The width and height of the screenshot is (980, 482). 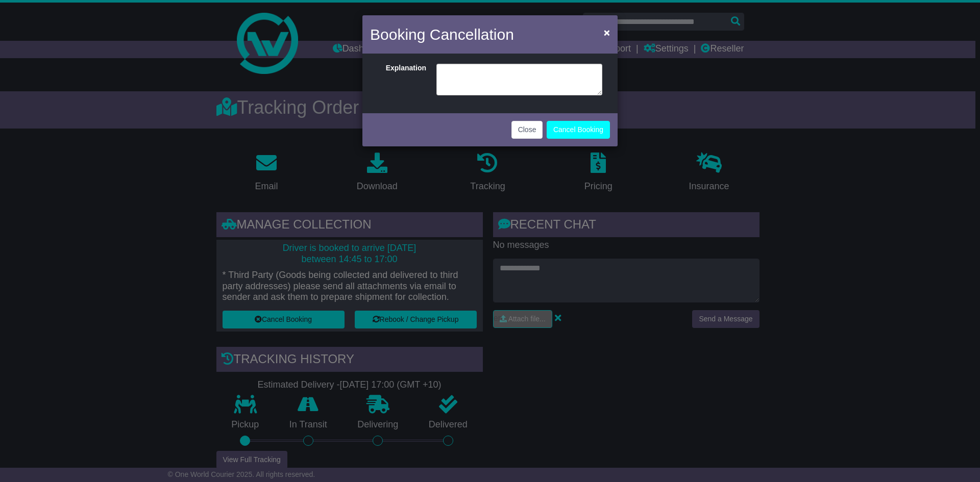 I want to click on button: Cancel Booking, so click(x=578, y=130).